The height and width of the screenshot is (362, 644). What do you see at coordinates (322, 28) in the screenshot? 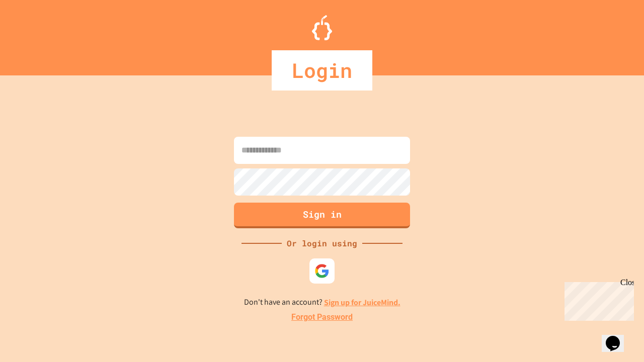
I see `img: Logo.svg` at bounding box center [322, 28].